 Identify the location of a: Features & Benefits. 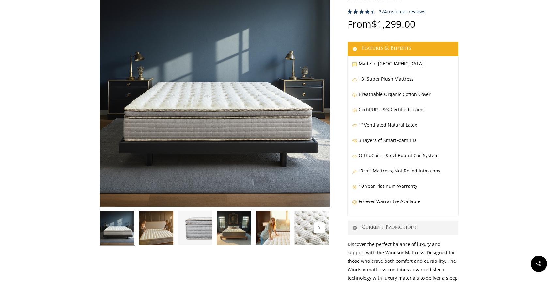
(403, 49).